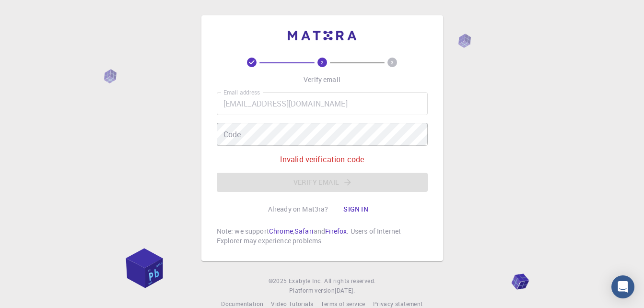 The width and height of the screenshot is (644, 308). Describe the element at coordinates (312, 291) in the screenshot. I see `span: Platform version` at that location.